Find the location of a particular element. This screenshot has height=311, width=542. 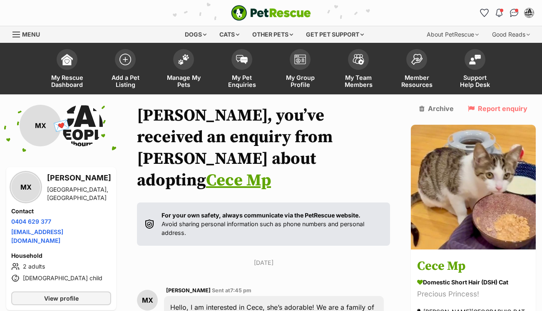

span: Member Resources is located at coordinates (416, 81).